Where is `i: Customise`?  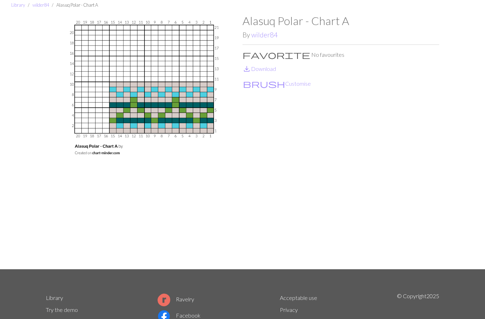
i: Customise is located at coordinates (264, 84).